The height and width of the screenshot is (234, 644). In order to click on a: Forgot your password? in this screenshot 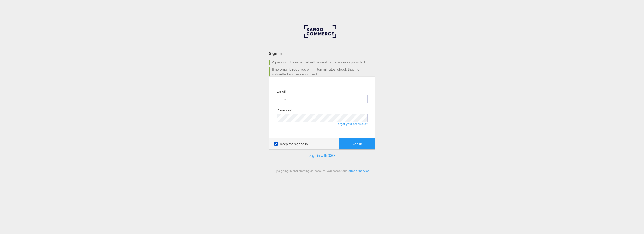, I will do `click(352, 124)`.